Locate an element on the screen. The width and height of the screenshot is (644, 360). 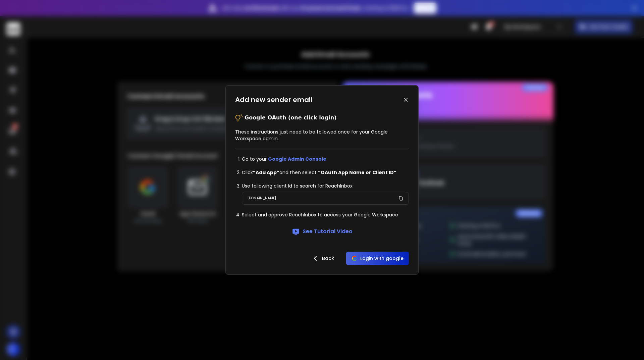
p: These instructions just need to be followed once for your Google Workspace admin. is located at coordinates (322, 135).